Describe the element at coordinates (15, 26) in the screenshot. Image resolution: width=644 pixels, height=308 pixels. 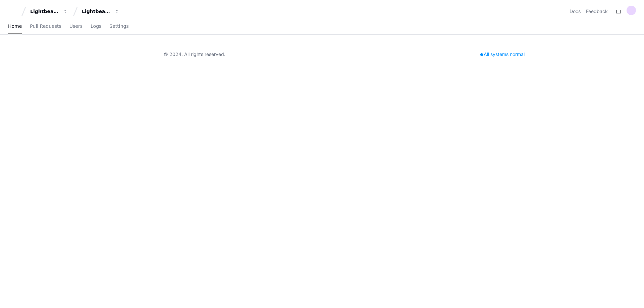
I see `a: Home` at that location.